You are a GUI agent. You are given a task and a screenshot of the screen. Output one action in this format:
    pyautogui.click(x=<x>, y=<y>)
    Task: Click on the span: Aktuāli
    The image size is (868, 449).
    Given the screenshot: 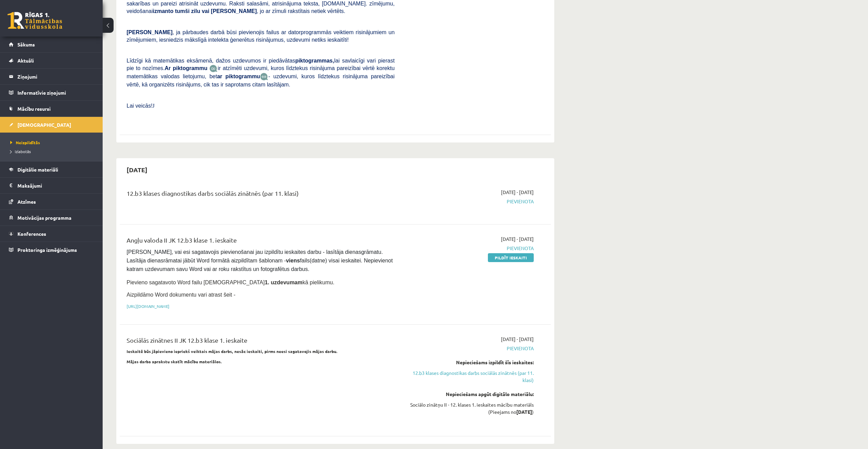 What is the action you would take?
    pyautogui.click(x=25, y=60)
    